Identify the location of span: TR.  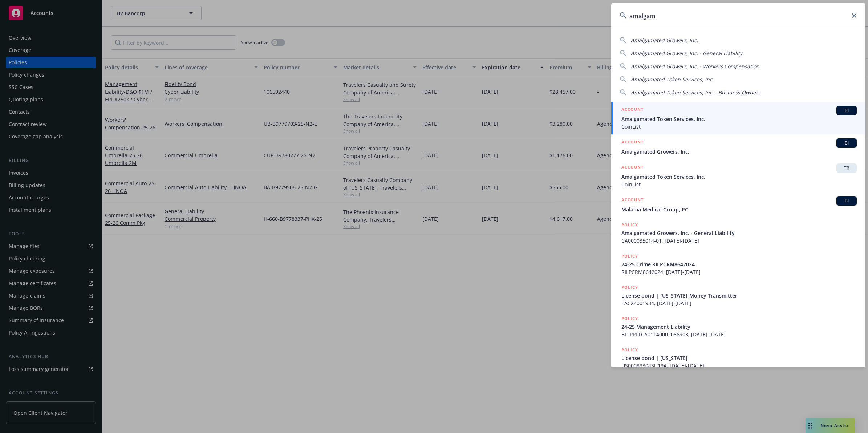
(846, 168).